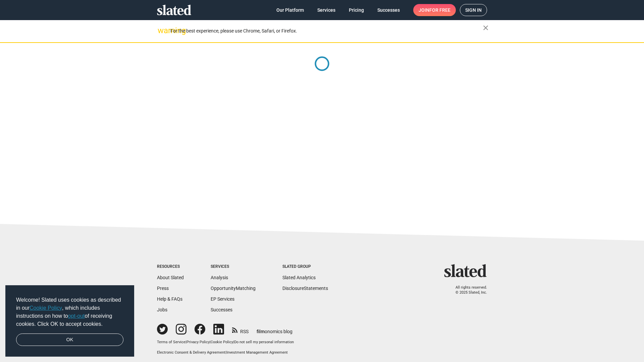  I want to click on div: Services, so click(233, 267).